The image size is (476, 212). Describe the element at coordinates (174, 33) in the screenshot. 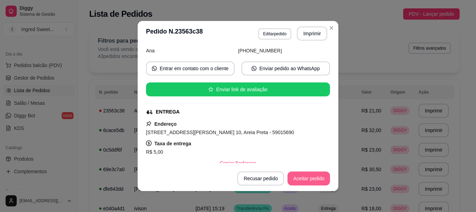

I see `h3: Pedido N. 23563c38` at that location.